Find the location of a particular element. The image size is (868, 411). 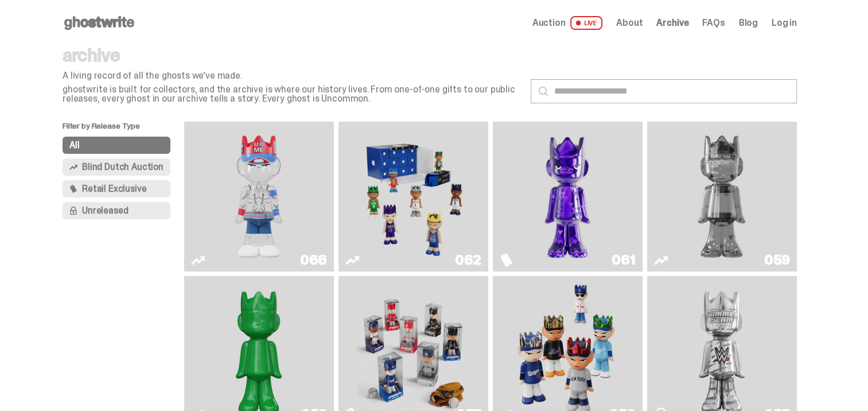

img: Fantasy is located at coordinates (568, 196).